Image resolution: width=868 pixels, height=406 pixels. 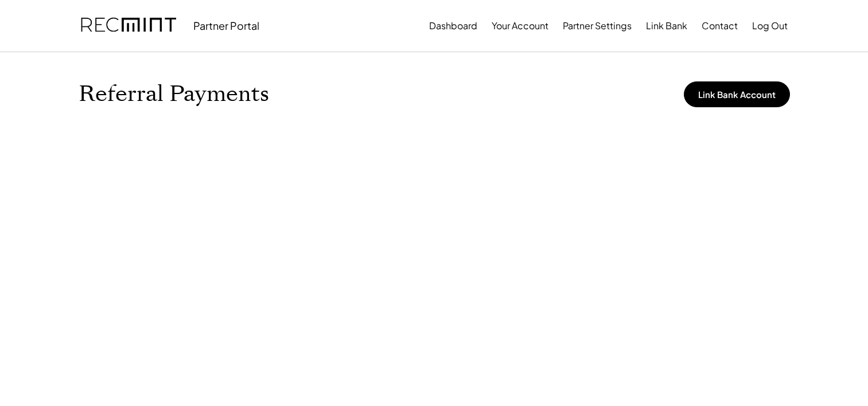 What do you see at coordinates (667, 26) in the screenshot?
I see `button: Link Bank` at bounding box center [667, 26].